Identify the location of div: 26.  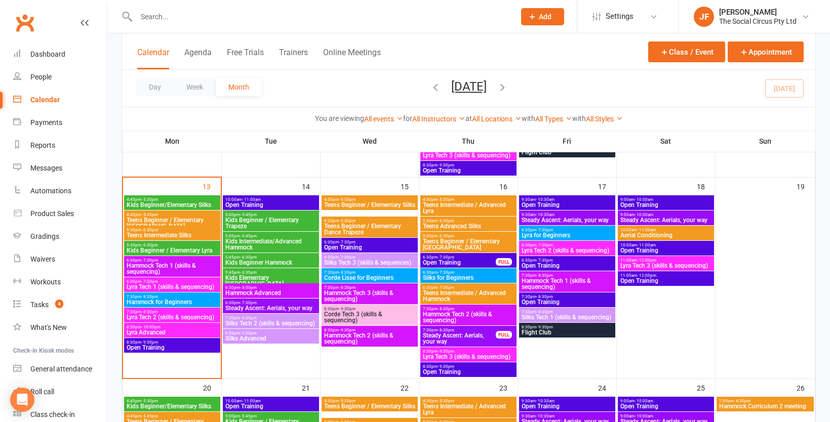
(805, 387).